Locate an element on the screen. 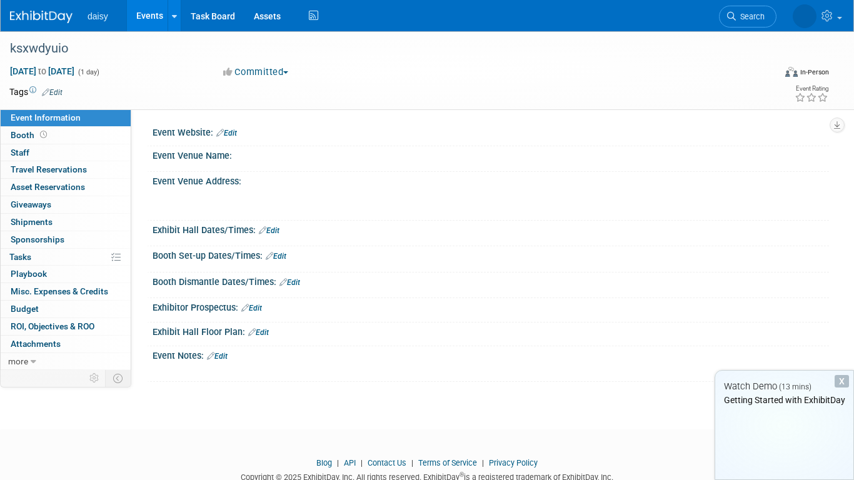 Image resolution: width=854 pixels, height=480 pixels. div: Event Notes: is located at coordinates (491, 354).